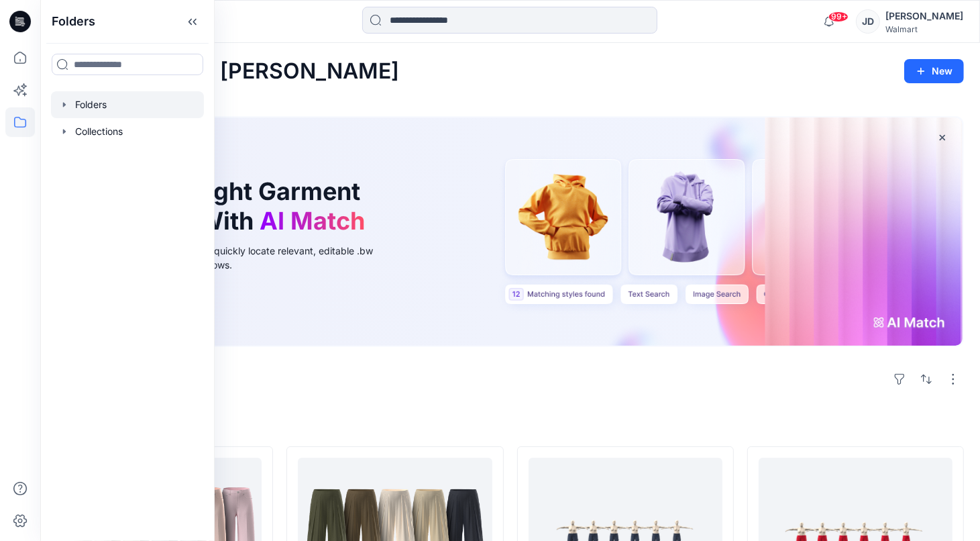 The image size is (980, 541). Describe the element at coordinates (868, 21) in the screenshot. I see `div: JD` at that location.